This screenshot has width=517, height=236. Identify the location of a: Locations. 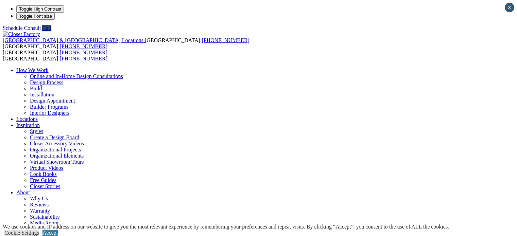
(27, 119).